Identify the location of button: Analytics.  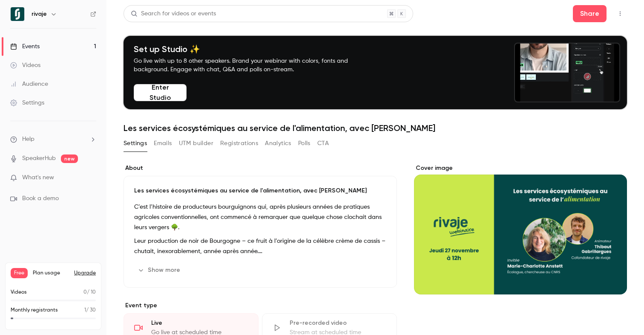
(278, 143).